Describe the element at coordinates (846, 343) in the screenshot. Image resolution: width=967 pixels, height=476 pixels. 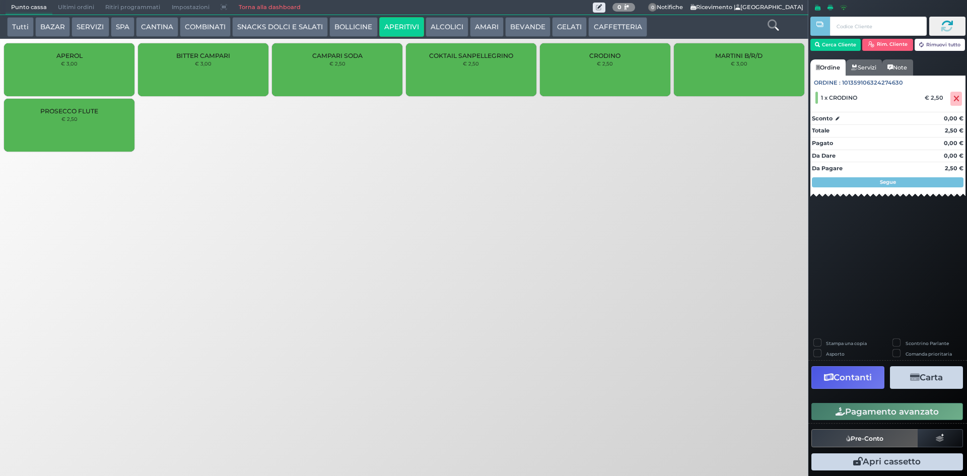
I see `label: Stampa una copia` at that location.